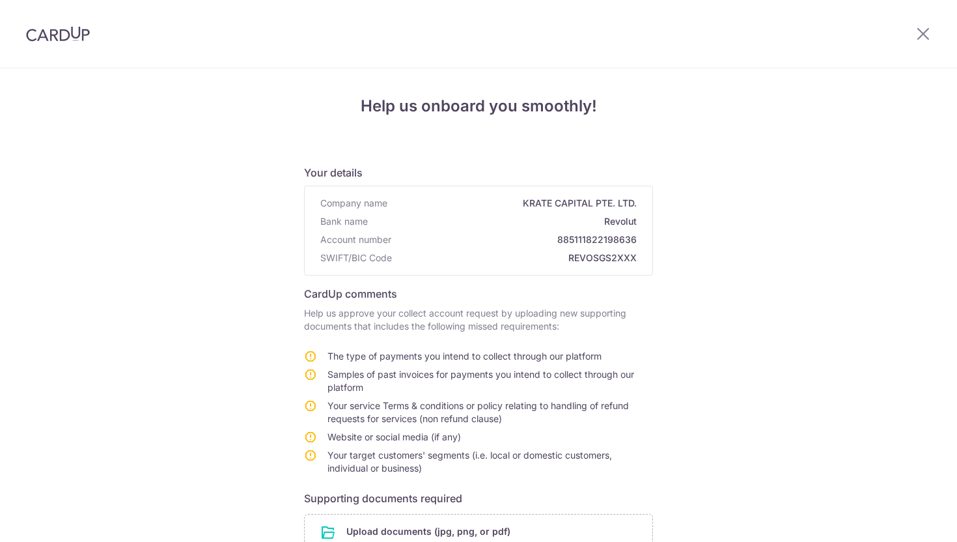  I want to click on h6: Your details, so click(479, 173).